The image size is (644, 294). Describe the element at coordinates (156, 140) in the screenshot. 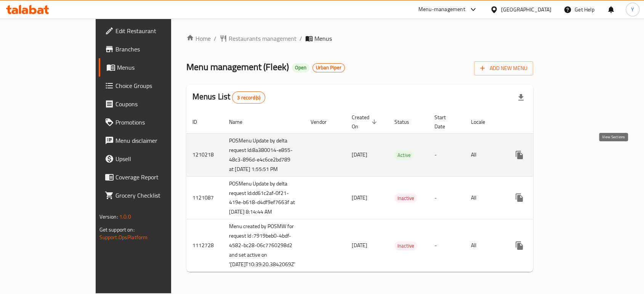

I see `span: Menu disclaimer` at that location.